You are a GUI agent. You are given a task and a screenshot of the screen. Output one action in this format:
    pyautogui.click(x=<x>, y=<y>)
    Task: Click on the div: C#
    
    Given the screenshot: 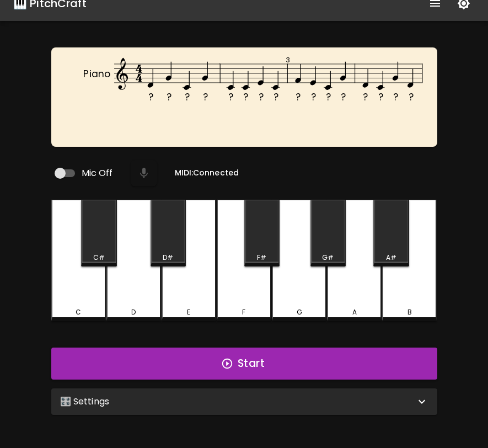 What is the action you would take?
    pyautogui.click(x=99, y=258)
    